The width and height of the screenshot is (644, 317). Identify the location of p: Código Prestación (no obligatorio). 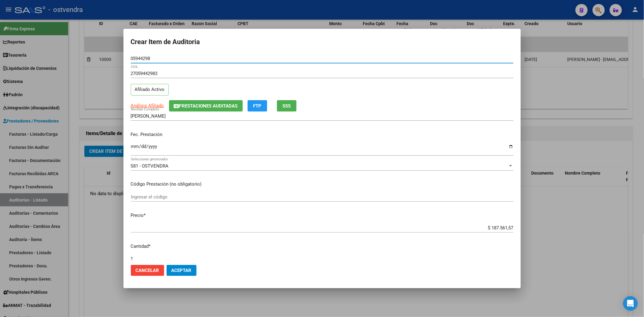
(322, 184).